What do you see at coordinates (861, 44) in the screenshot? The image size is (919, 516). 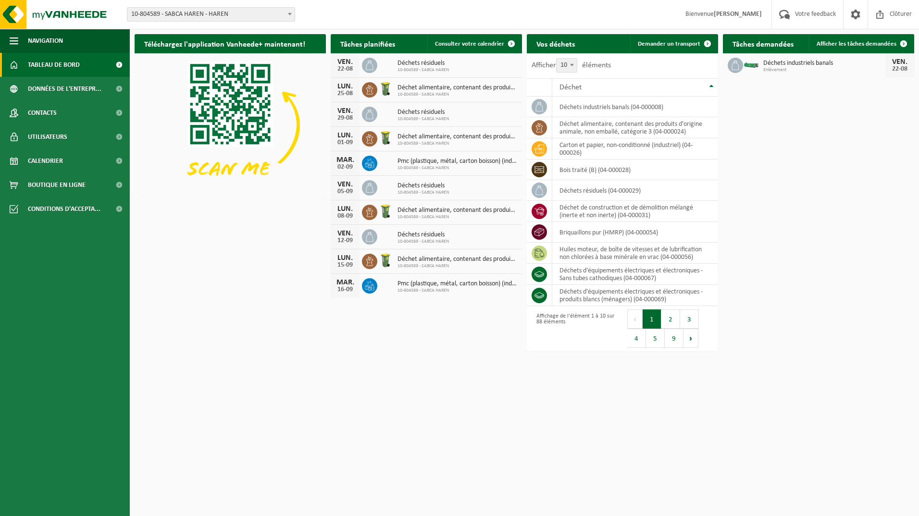 I see `a: Afficher les tâches demandées` at bounding box center [861, 44].